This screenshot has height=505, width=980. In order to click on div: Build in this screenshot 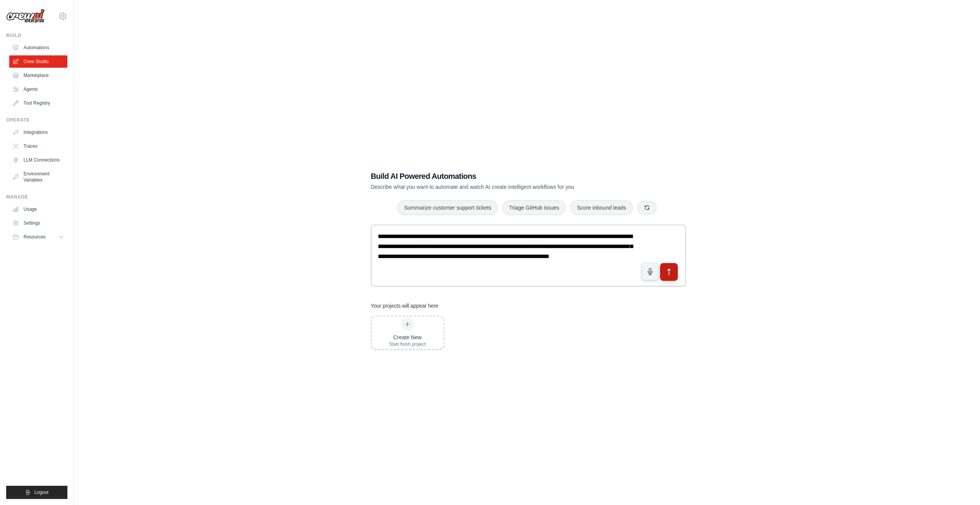, I will do `click(37, 35)`.